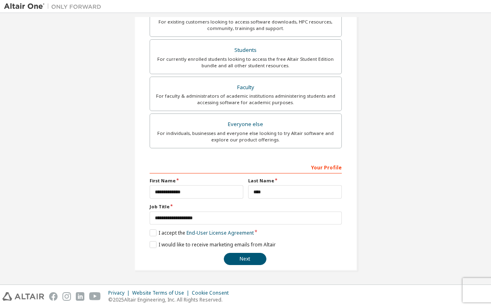  I want to click on div: For individuals, businesses and everyone else looking to try Altair software and explore our prod..., so click(246, 137).